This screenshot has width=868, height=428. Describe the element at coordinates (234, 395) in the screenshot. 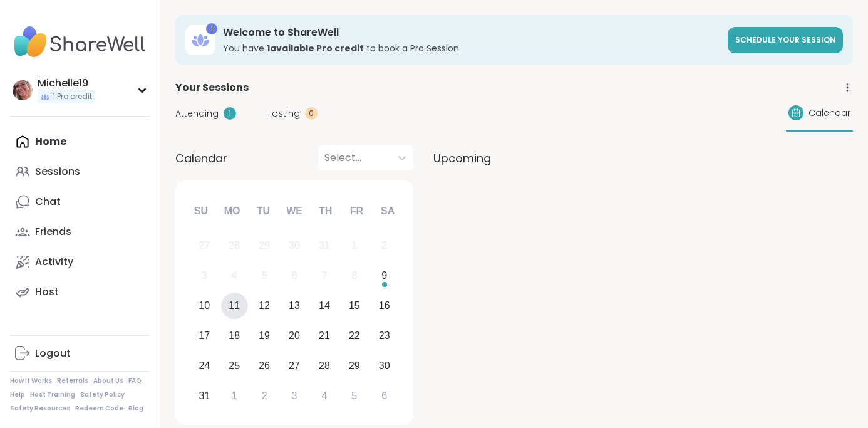

I see `div: Choose Monday, September 1st, 2025` at that location.